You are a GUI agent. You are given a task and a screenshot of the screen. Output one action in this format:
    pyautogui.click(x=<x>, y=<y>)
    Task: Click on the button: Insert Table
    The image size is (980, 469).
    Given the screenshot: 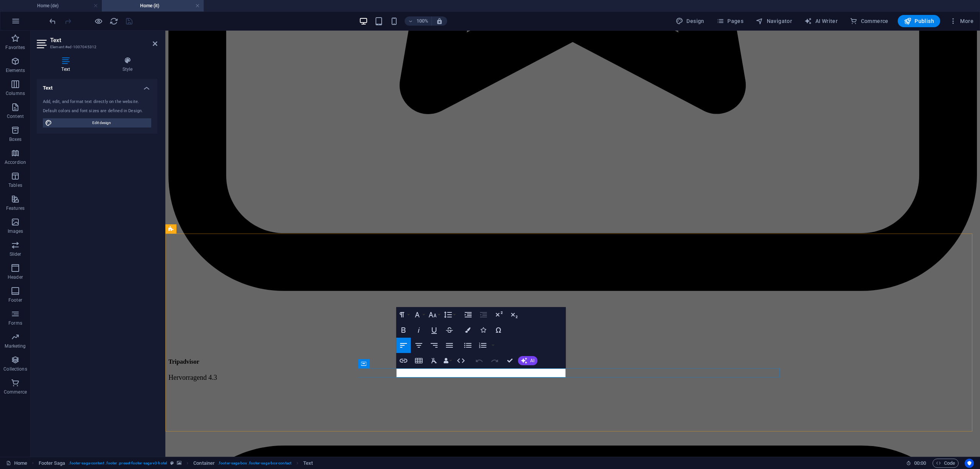 What is the action you would take?
    pyautogui.click(x=419, y=361)
    